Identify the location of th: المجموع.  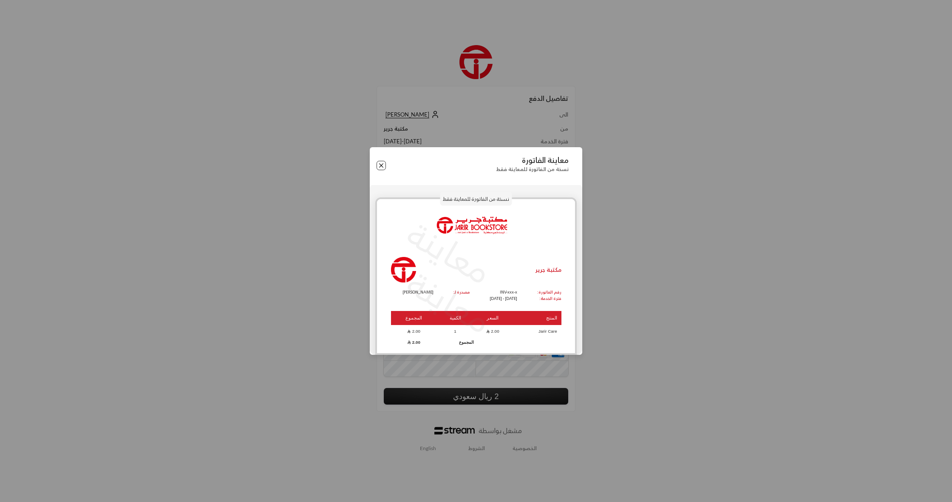
(414, 318).